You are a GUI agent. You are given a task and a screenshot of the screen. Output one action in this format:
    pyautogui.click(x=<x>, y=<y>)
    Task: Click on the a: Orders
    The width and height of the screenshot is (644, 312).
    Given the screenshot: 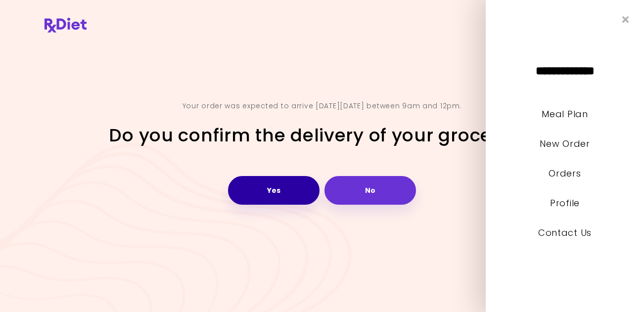 What is the action you would take?
    pyautogui.click(x=564, y=173)
    